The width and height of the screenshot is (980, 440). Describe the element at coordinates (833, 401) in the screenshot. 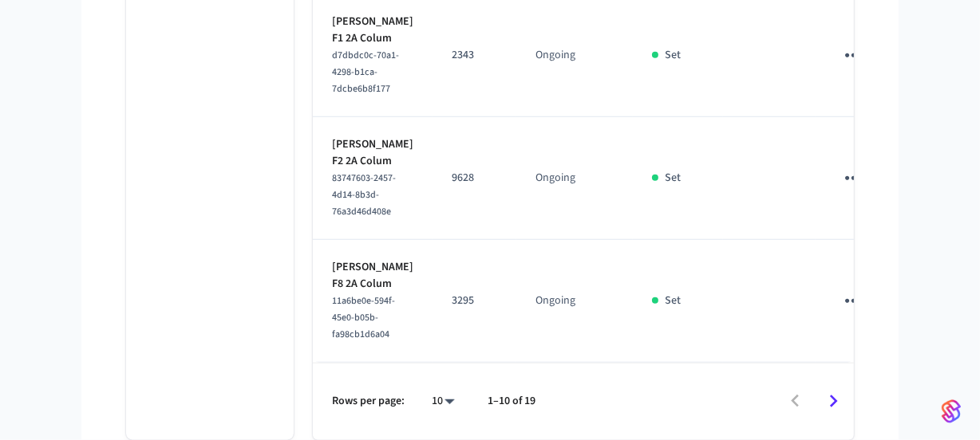

I see `button: Go to next page` at that location.